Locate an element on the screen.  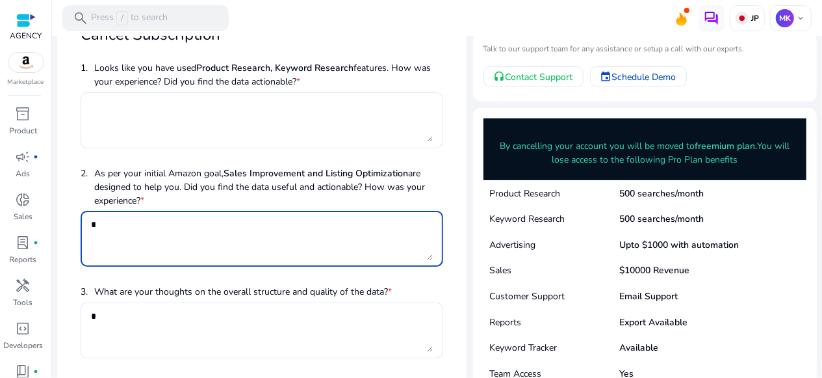
p: Available is located at coordinates (640, 347).